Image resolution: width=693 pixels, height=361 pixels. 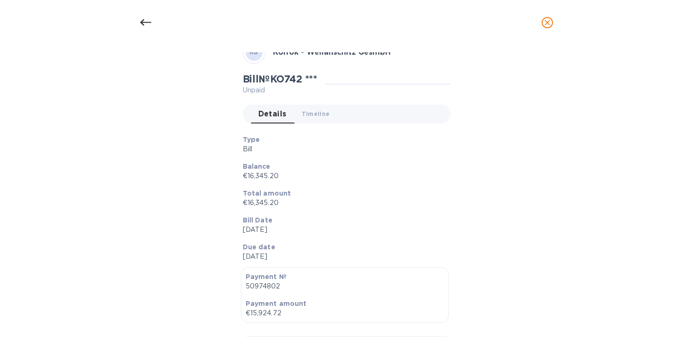 I want to click on button: close, so click(x=547, y=23).